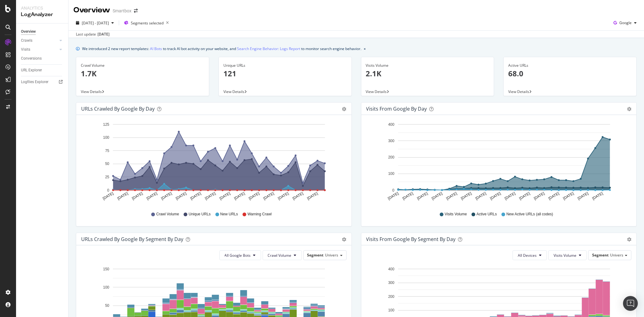 The image size is (644, 317). Describe the element at coordinates (32, 70) in the screenshot. I see `div: URL Explorer` at that location.